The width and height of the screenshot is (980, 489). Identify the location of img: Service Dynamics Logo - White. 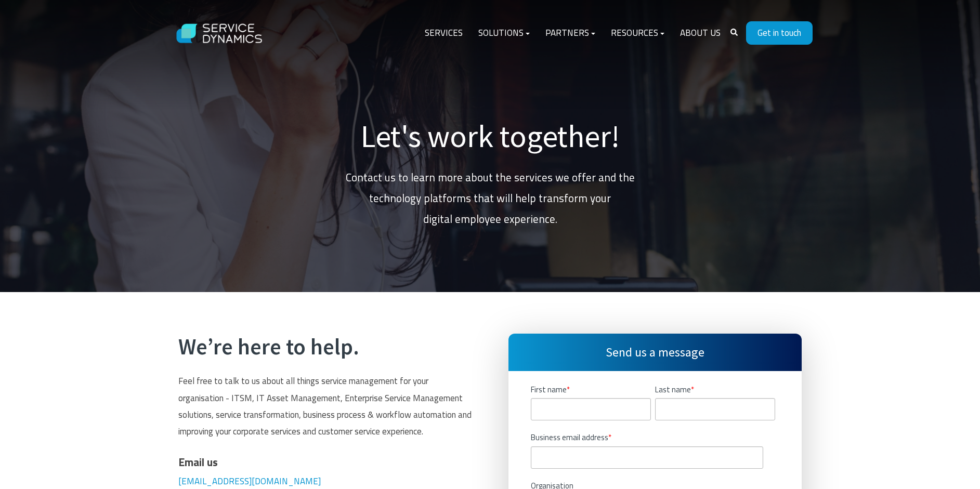
(219, 34).